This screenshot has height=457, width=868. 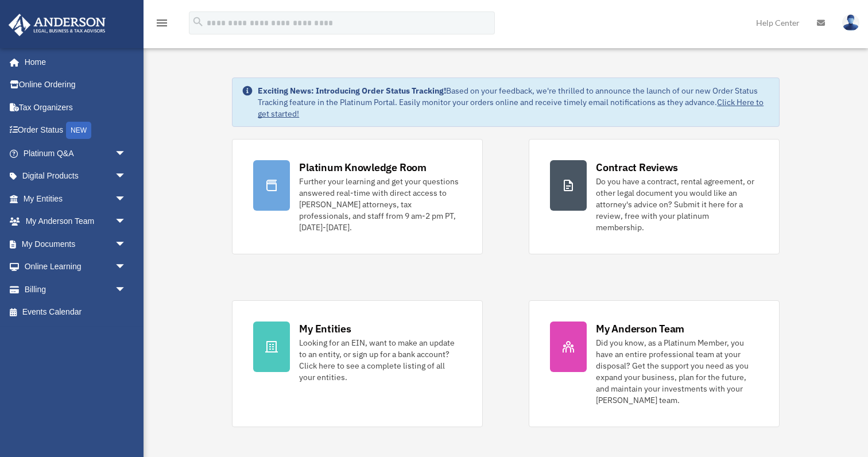 What do you see at coordinates (76, 108) in the screenshot?
I see `a: Tax Organizers` at bounding box center [76, 108].